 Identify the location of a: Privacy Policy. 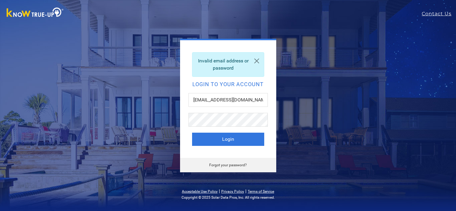
(232, 192).